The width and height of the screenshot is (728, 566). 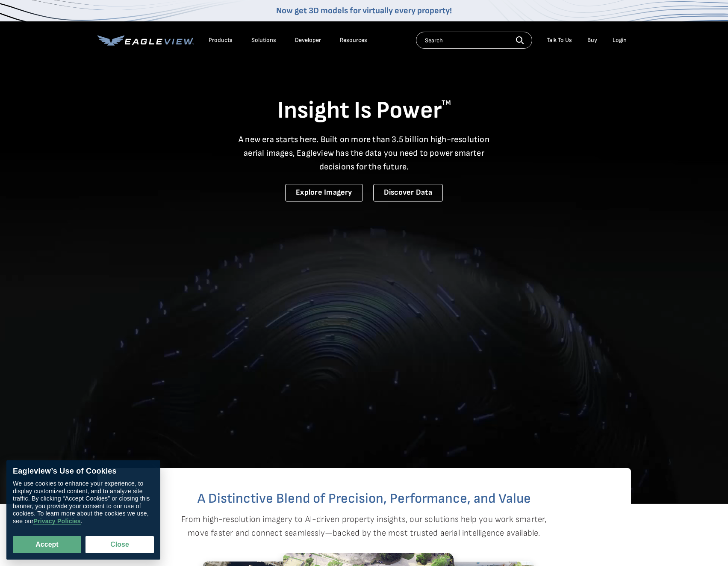 I want to click on div: Login, so click(x=620, y=40).